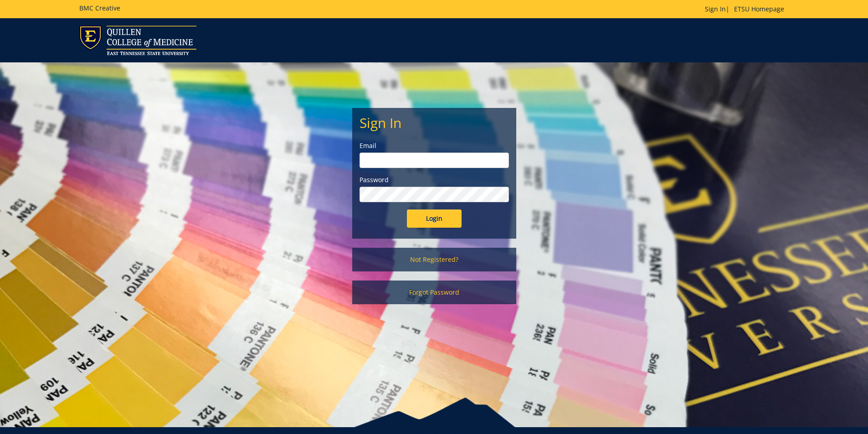 The image size is (868, 434). Describe the element at coordinates (100, 8) in the screenshot. I see `h5: BMC Creative` at that location.